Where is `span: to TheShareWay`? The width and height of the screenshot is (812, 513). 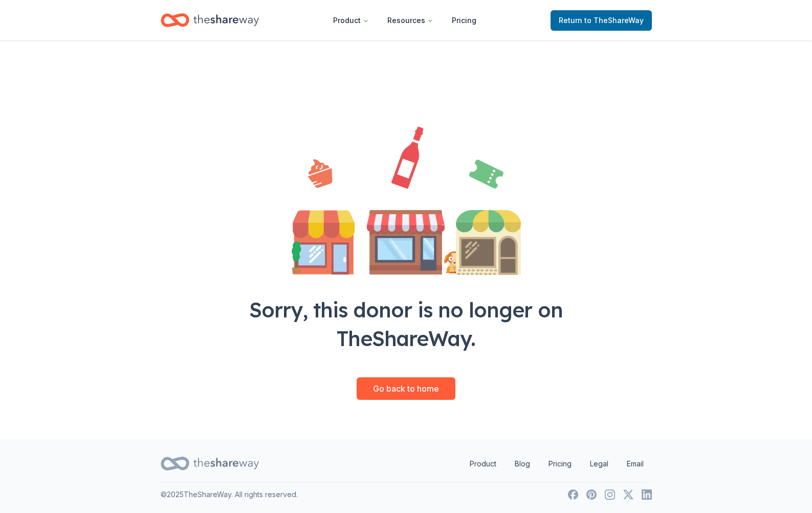 span: to TheShareWay is located at coordinates (614, 20).